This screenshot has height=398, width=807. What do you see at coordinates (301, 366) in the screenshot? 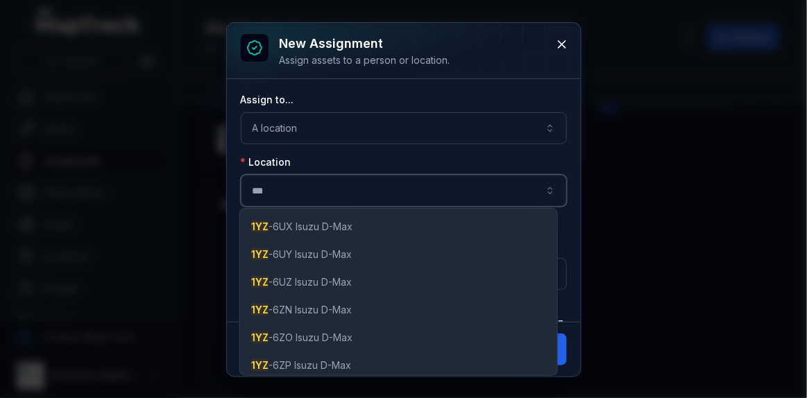
I see `span: -6ZP Isuzu D-Max` at bounding box center [301, 366].